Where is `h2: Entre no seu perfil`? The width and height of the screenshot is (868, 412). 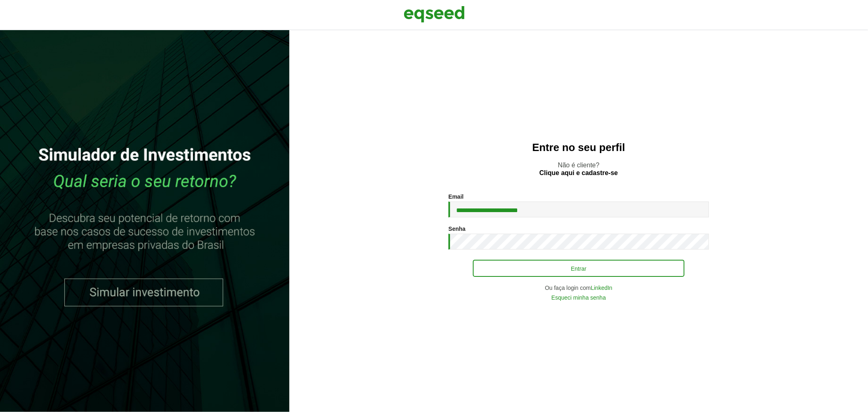
h2: Entre no seu perfil is located at coordinates (579, 147).